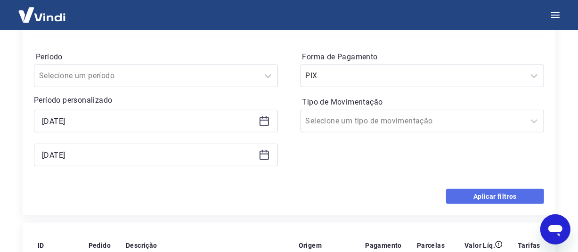  I want to click on p: Pedido, so click(99, 245).